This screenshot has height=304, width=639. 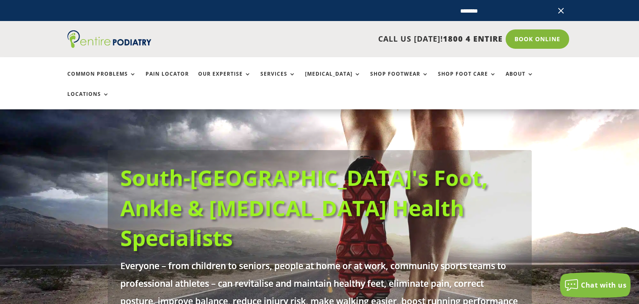 What do you see at coordinates (596, 285) in the screenshot?
I see `button: Chat with us` at bounding box center [596, 285].